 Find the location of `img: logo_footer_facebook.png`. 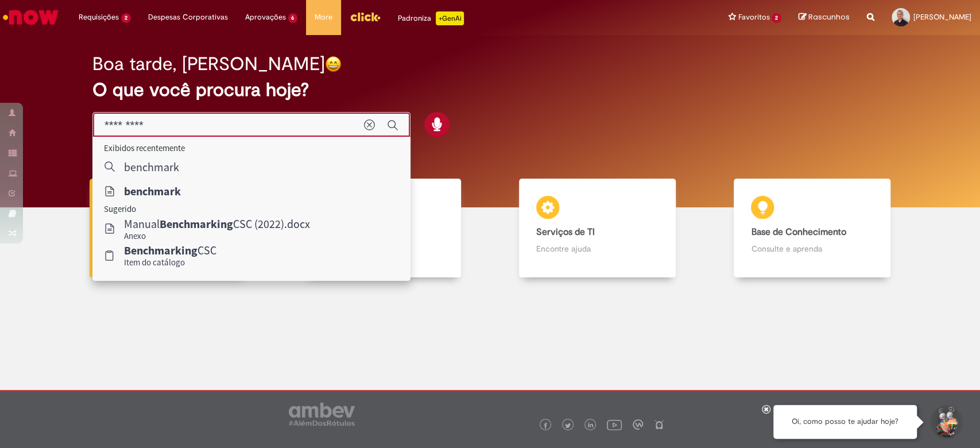

img: logo_footer_facebook.png is located at coordinates (545, 426).